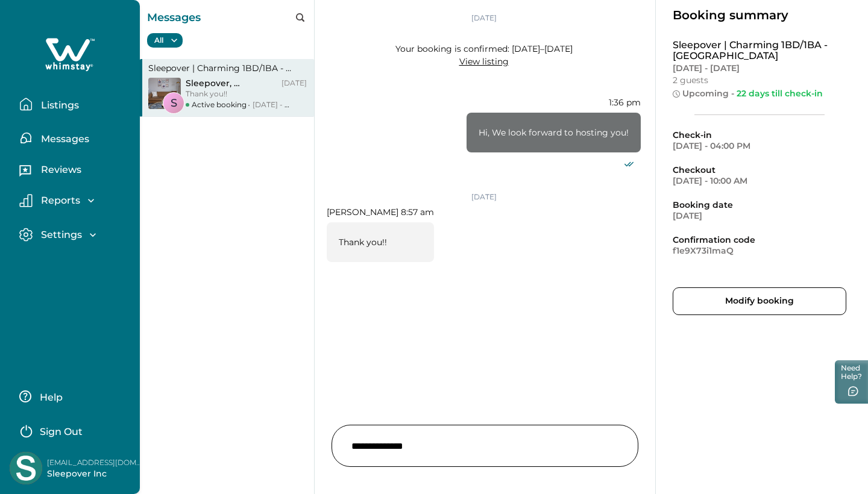  I want to click on p: Settings, so click(60, 235).